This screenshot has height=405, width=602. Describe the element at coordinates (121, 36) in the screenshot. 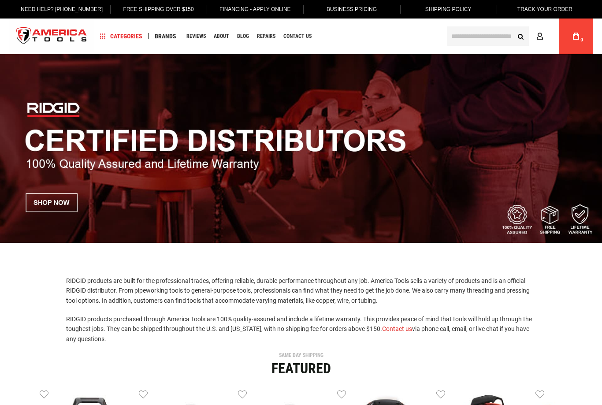

I see `span: Categories` at that location.